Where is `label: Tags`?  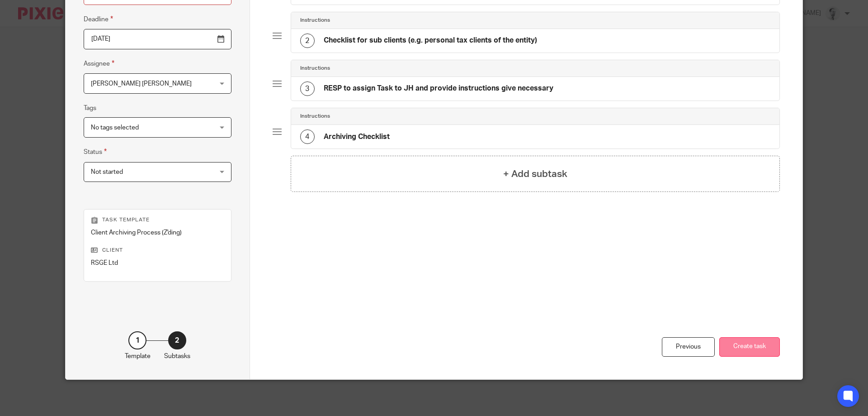
label: Tags is located at coordinates (90, 108).